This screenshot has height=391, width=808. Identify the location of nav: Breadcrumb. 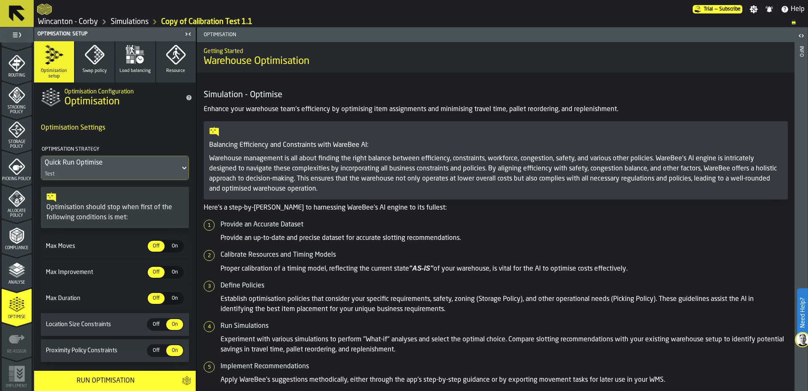
(421, 22).